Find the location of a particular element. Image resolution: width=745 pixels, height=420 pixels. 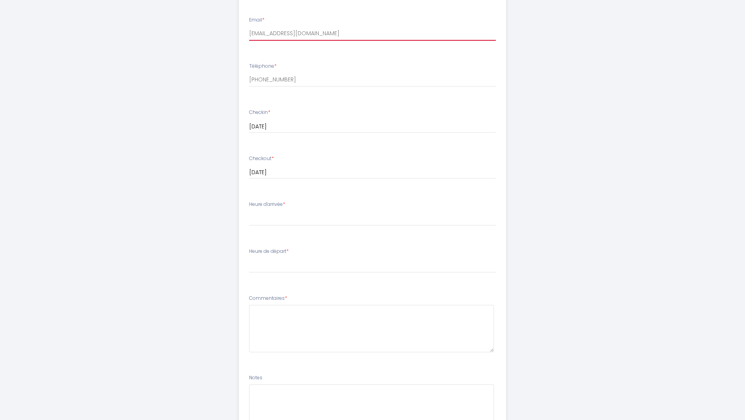

label: Checkin is located at coordinates (260, 112).